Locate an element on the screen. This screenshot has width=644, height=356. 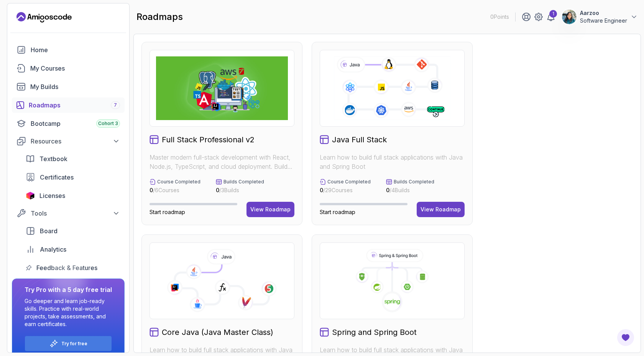
h2: roadmaps is located at coordinates (159, 17).